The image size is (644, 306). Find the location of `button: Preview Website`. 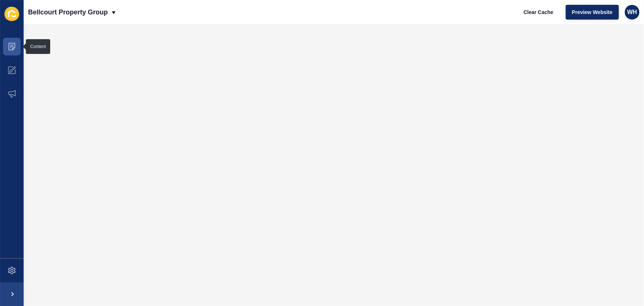

button: Preview Website is located at coordinates (592, 12).